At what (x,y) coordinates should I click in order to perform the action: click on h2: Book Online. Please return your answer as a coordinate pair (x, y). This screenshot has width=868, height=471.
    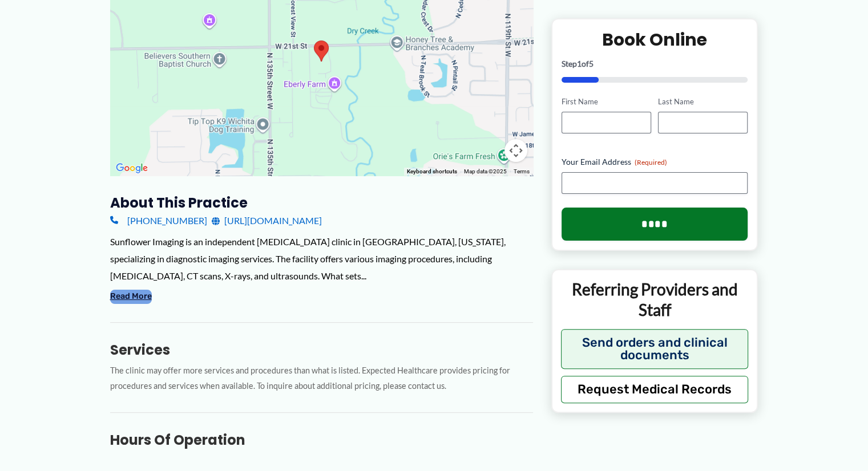
    Looking at the image, I should click on (655, 39).